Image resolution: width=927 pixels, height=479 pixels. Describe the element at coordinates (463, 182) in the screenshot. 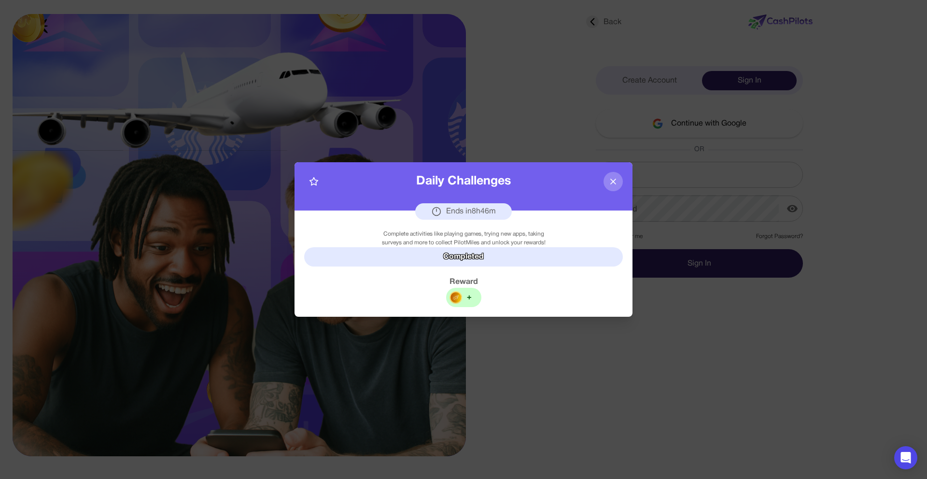

I see `div: Daily Challenges` at that location.